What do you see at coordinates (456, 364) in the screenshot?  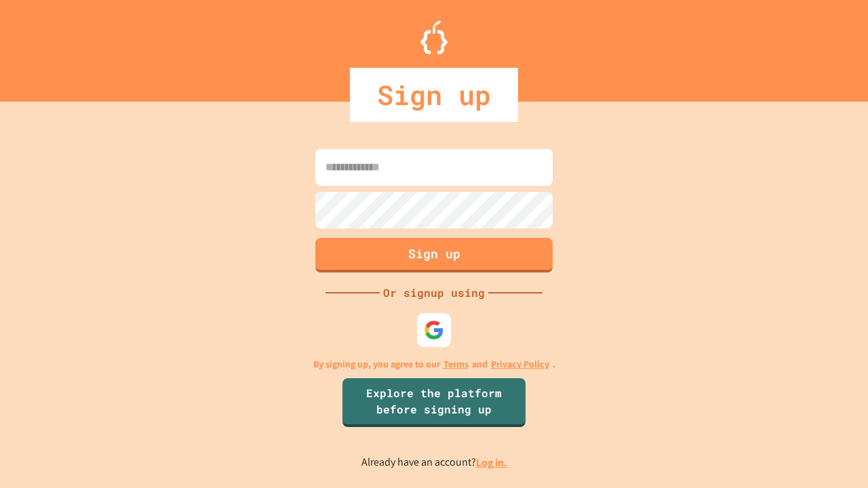 I see `a: Terms` at bounding box center [456, 364].